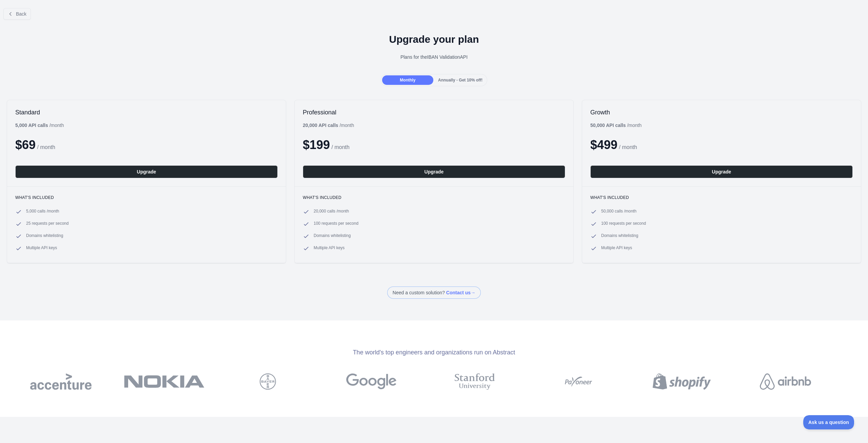 The image size is (868, 443). I want to click on h2: Professional, so click(434, 112).